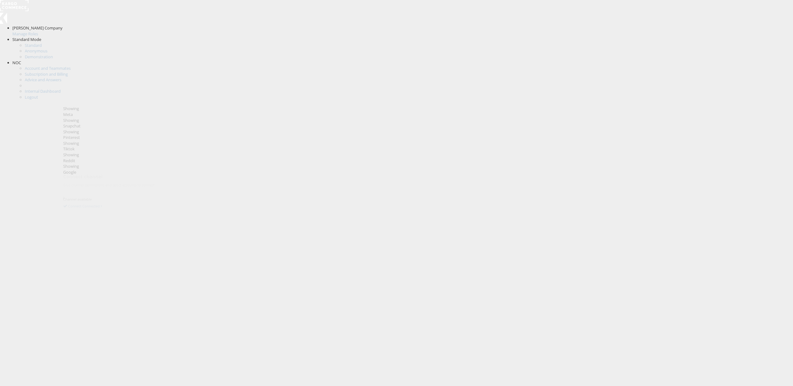 This screenshot has width=793, height=386. What do you see at coordinates (25, 34) in the screenshot?
I see `a: Manage Roles` at bounding box center [25, 34].